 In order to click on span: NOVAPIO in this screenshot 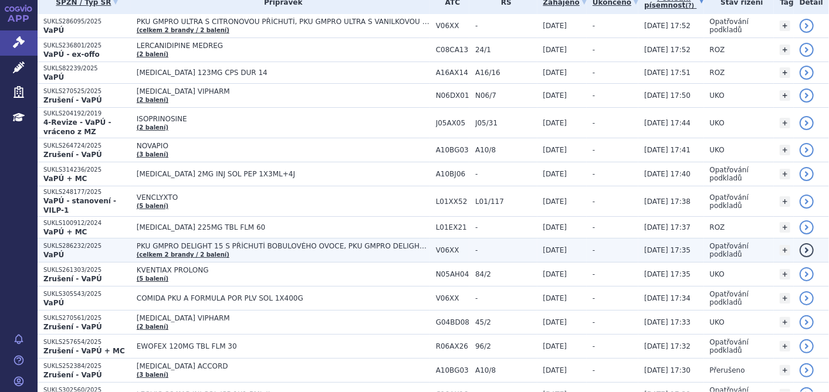, I will do `click(283, 146)`.